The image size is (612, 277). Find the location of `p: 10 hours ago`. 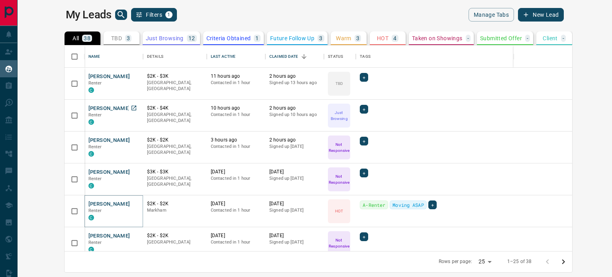

p: 10 hours ago is located at coordinates (236, 108).